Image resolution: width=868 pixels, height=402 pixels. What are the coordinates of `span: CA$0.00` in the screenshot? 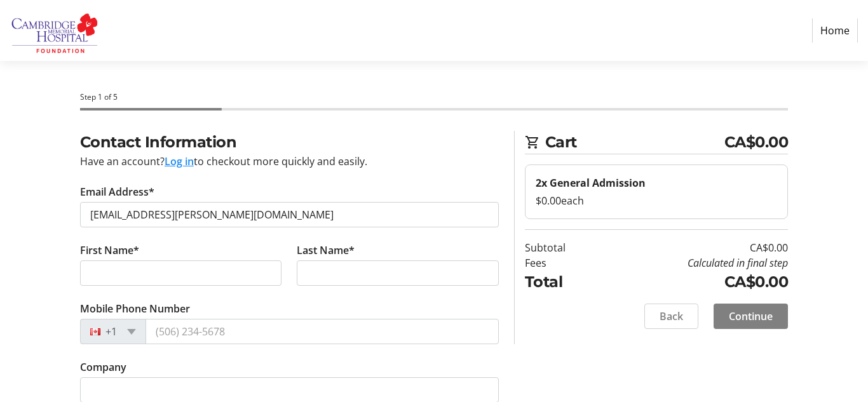 It's located at (756, 142).